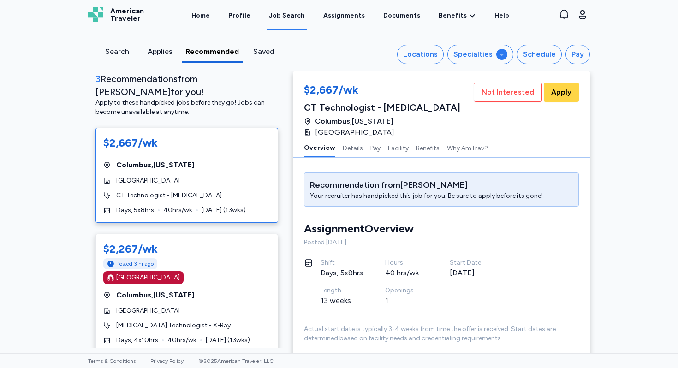 This screenshot has height=368, width=678. What do you see at coordinates (342, 301) in the screenshot?
I see `div: 13 weeks` at bounding box center [342, 301].